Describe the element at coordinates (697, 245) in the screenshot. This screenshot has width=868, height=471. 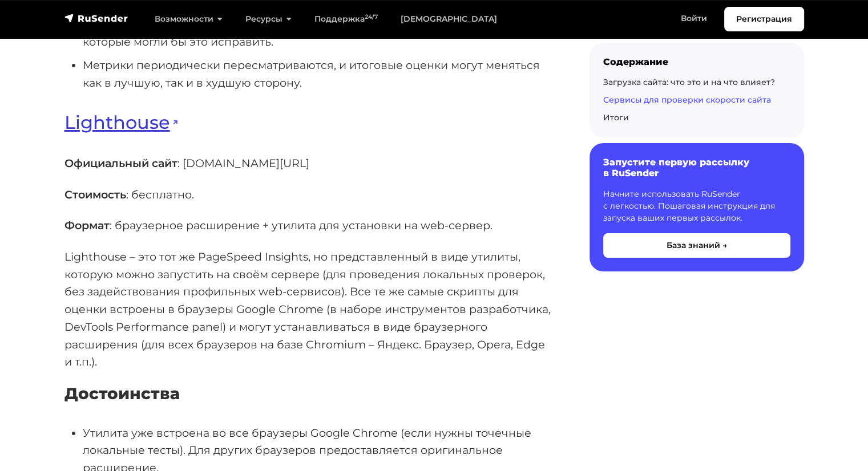
I see `button: База знаний →` at that location.